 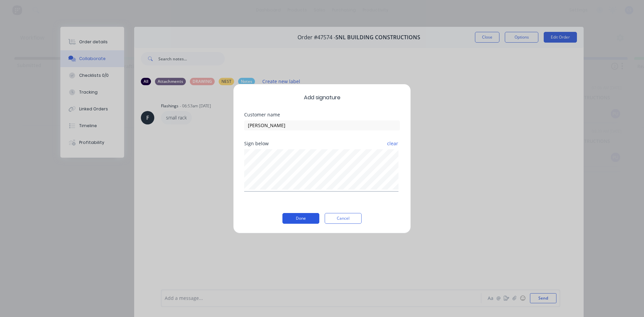 What do you see at coordinates (301, 218) in the screenshot?
I see `button: Done` at bounding box center [301, 218].